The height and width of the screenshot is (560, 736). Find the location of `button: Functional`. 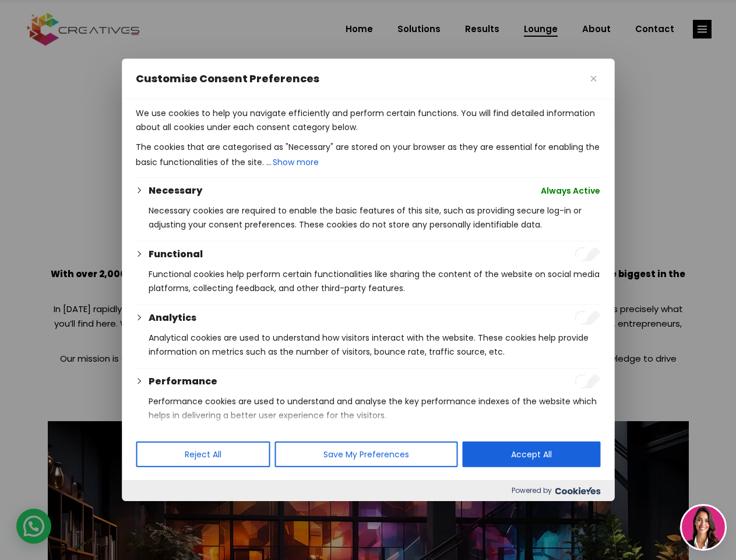

button: Functional is located at coordinates (175, 254).